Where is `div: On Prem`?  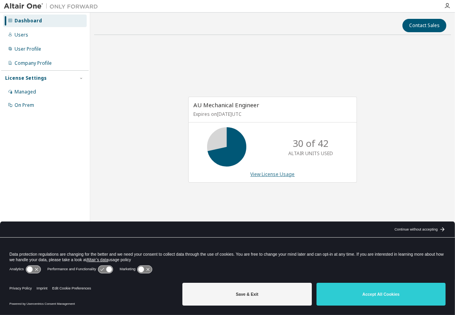 div: On Prem is located at coordinates (24, 105).